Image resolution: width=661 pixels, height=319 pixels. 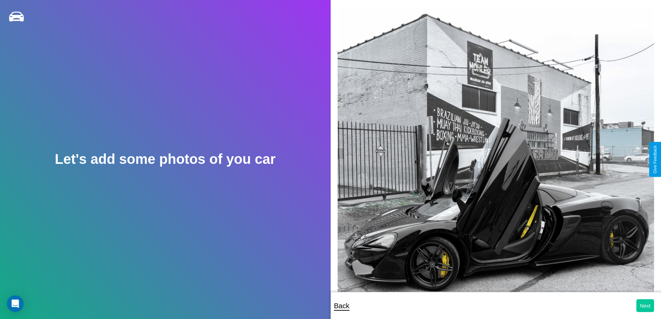 I want to click on h2: Let's add some photos of you car, so click(x=165, y=159).